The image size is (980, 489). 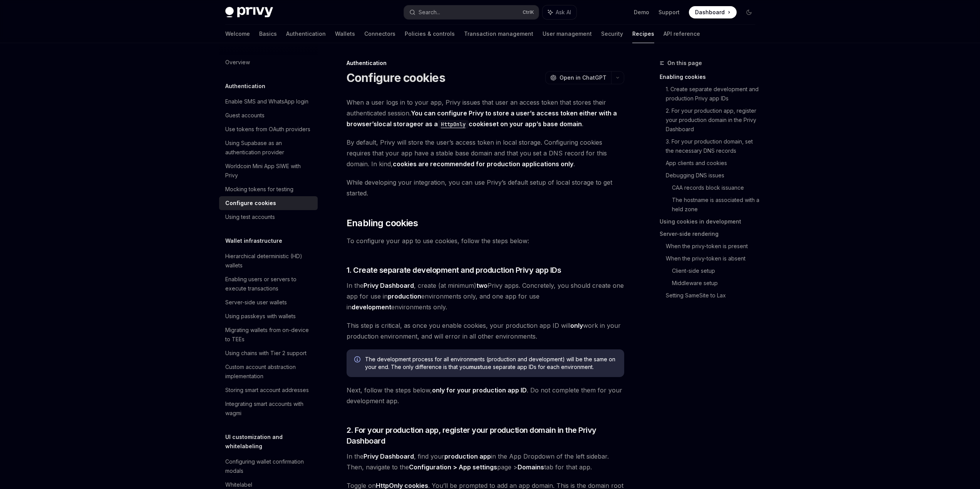 What do you see at coordinates (485, 331) in the screenshot?
I see `span: This step is critical, as once you enable cookies, your production app ID will work in your produ...` at bounding box center [485, 331].